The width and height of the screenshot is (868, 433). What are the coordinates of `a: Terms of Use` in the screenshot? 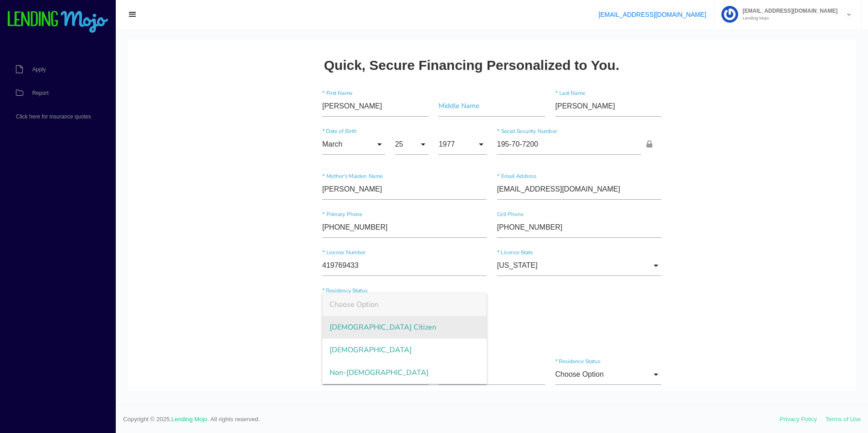 It's located at (843, 419).